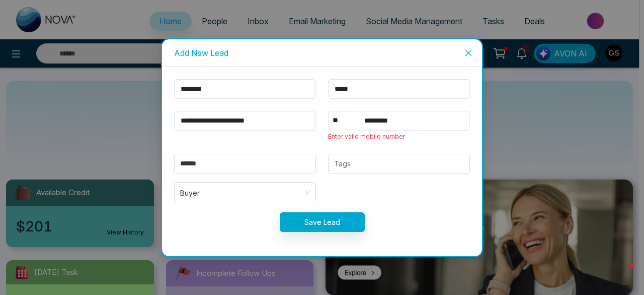  What do you see at coordinates (245, 192) in the screenshot?
I see `span: Buyer` at bounding box center [245, 192].